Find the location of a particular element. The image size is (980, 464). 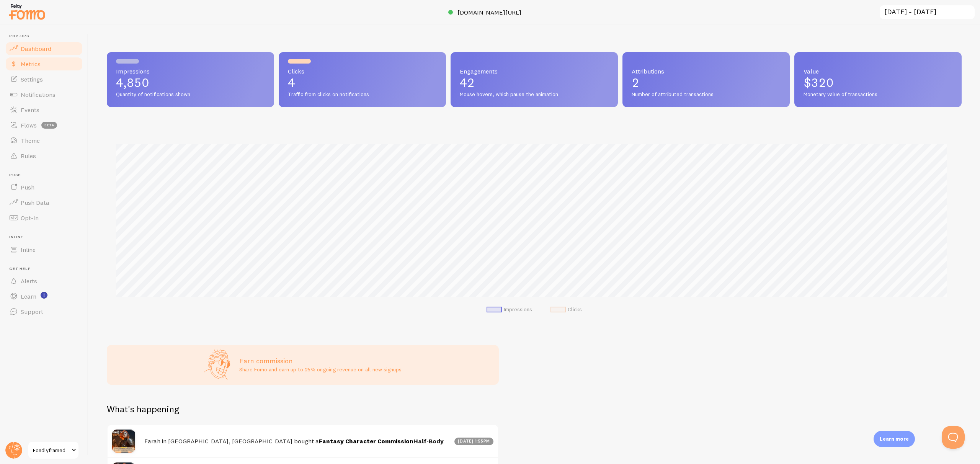

svg: <p>Watch New Feature Tutorials!</p> is located at coordinates (44, 295).